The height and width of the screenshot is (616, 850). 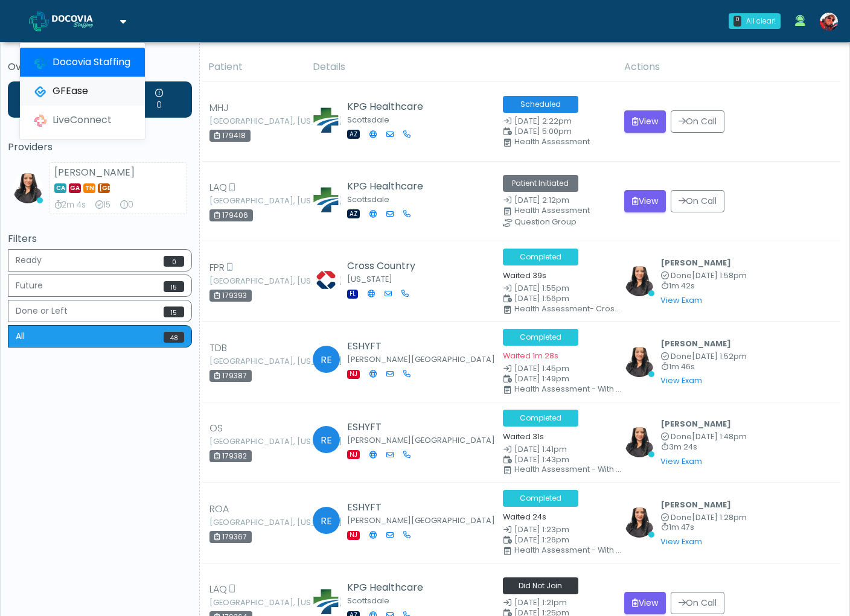 What do you see at coordinates (40, 120) in the screenshot?
I see `img: LiveConnect` at bounding box center [40, 120].